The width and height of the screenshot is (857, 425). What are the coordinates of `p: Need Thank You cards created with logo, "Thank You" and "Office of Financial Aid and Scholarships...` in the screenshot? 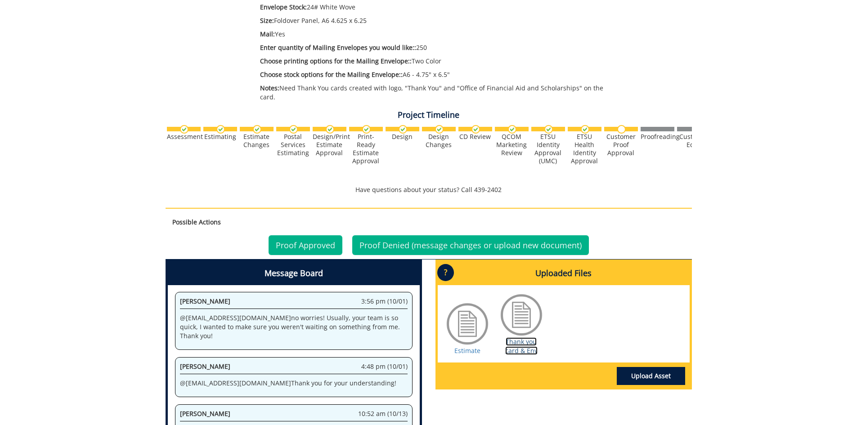 It's located at (436, 93).